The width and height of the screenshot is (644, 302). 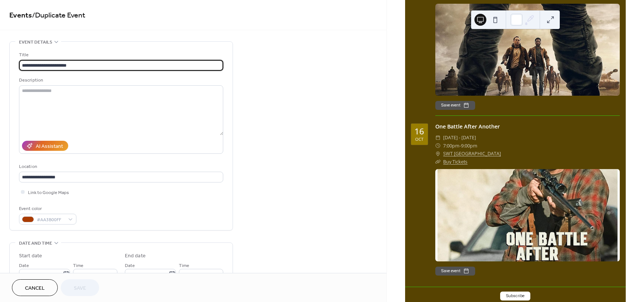 I want to click on div: Description, so click(x=120, y=80).